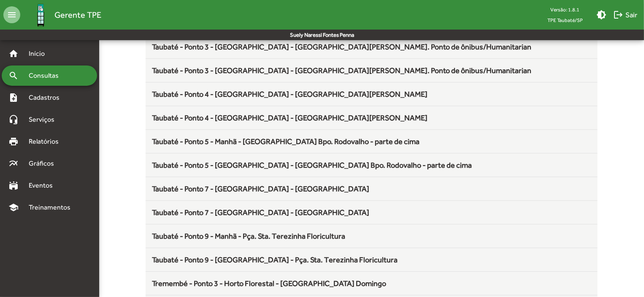 The height and width of the screenshot is (297, 644). I want to click on mat-icon: school, so click(14, 208).